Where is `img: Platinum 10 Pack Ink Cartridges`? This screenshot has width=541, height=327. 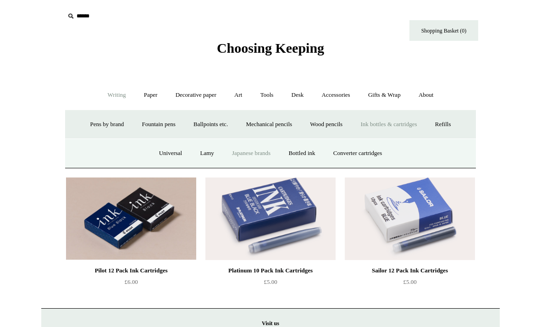
img: Platinum 10 Pack Ink Cartridges is located at coordinates (271, 219).